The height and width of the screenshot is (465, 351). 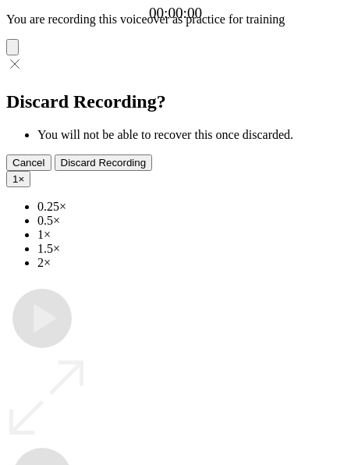 I want to click on button: Discard Recording, so click(x=104, y=162).